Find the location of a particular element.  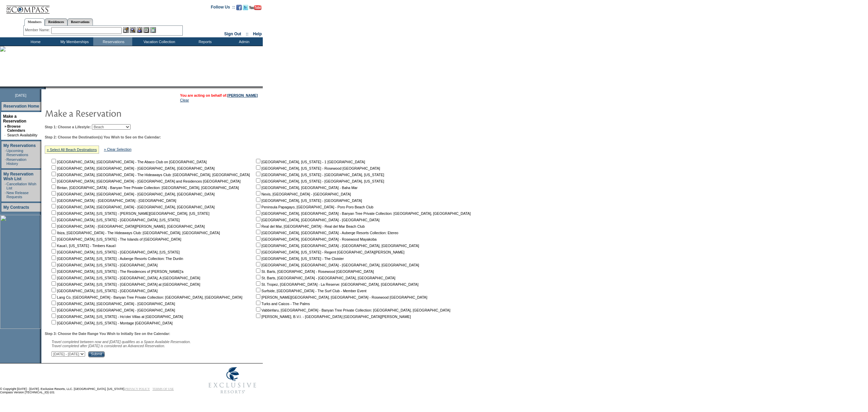

a: Search Availability is located at coordinates (22, 135).